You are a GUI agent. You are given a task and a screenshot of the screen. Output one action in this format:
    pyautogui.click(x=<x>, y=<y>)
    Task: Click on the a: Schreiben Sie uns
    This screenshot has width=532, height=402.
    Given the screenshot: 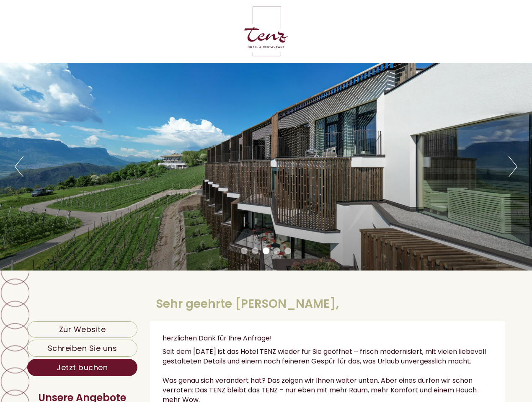 What is the action you would take?
    pyautogui.click(x=82, y=348)
    